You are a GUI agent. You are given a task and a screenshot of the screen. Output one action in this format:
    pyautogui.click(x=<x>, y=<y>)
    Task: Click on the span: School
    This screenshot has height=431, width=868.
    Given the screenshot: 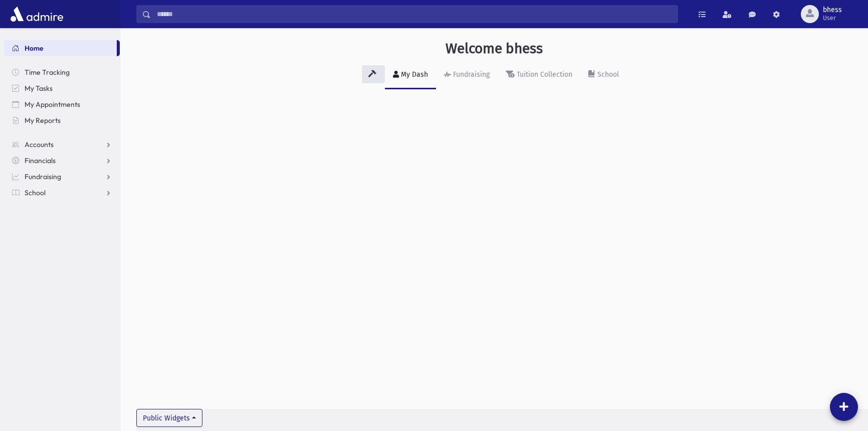 What is the action you would take?
    pyautogui.click(x=35, y=193)
    